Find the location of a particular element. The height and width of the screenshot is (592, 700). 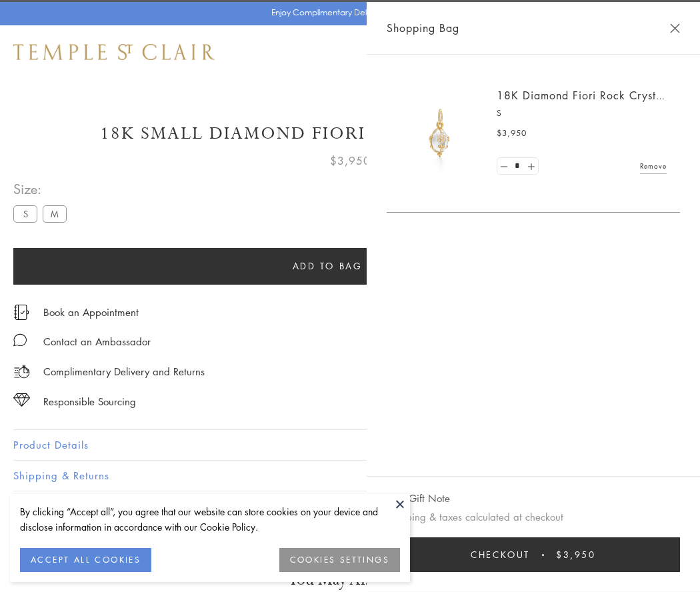

img: icon_appointment.svg is located at coordinates (21, 312).